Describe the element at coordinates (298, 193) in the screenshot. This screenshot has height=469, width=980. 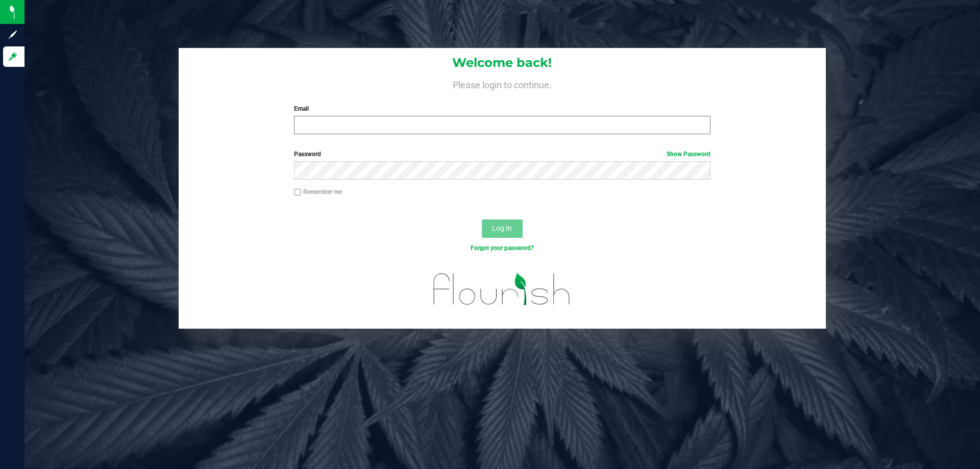
I see `input: Remember me` at that location.